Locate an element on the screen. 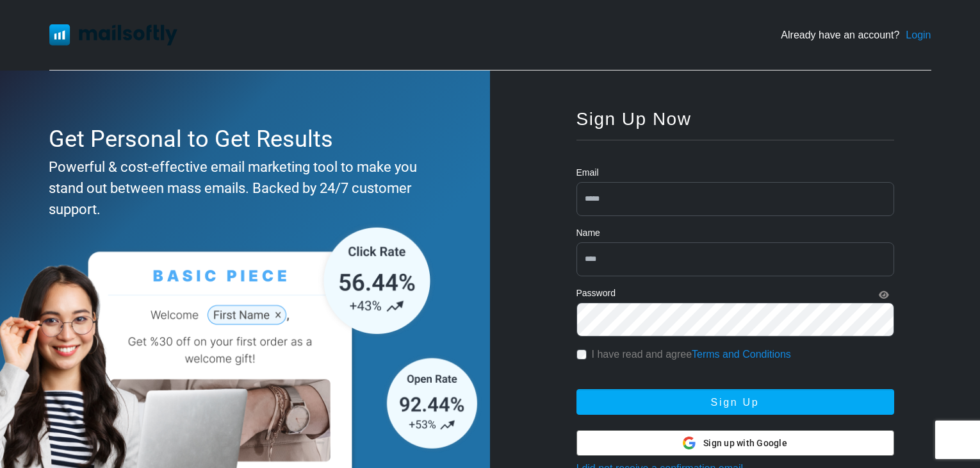  i: Show Password is located at coordinates (884, 295).